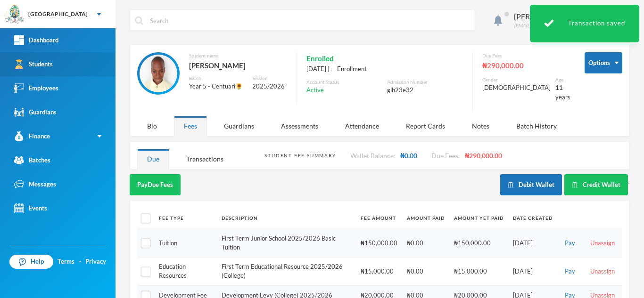 The height and width of the screenshot is (298, 644). What do you see at coordinates (603, 62) in the screenshot?
I see `button: Options` at bounding box center [603, 62].